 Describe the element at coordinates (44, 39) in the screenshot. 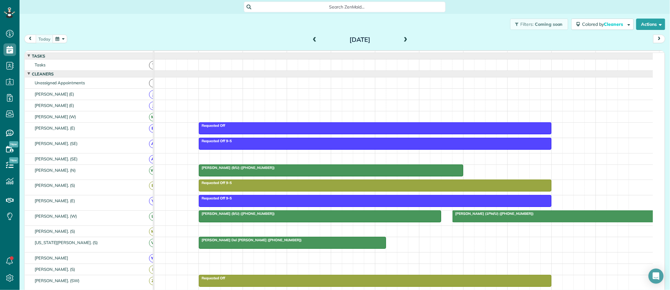

I see `button: today` at that location.